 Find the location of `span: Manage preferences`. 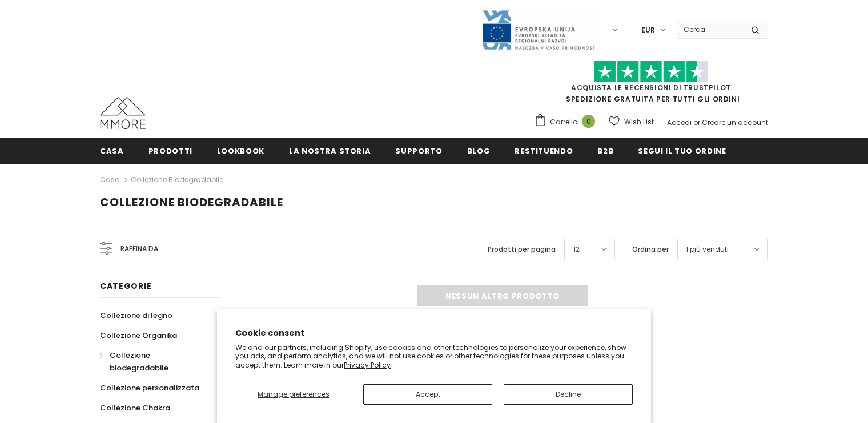

span: Manage preferences is located at coordinates (293, 394).